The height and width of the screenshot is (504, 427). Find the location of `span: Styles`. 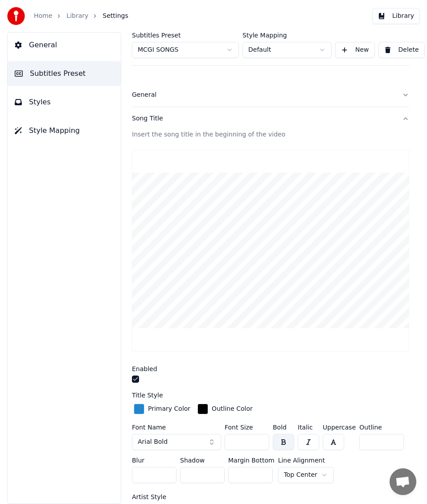

span: Styles is located at coordinates (40, 102).